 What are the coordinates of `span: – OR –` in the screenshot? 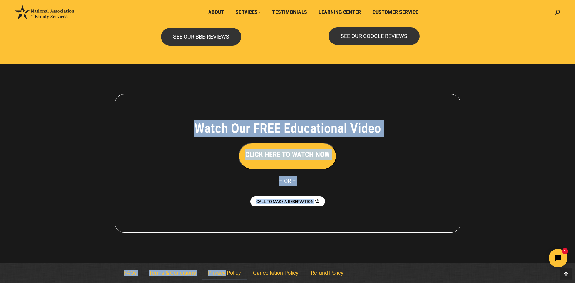 It's located at (287, 180).